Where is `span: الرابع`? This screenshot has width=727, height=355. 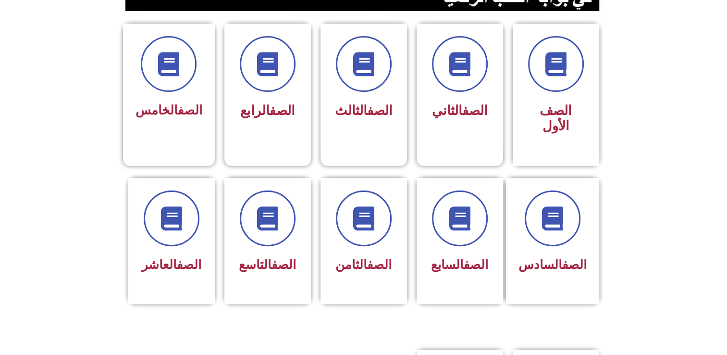 span: الرابع is located at coordinates (268, 110).